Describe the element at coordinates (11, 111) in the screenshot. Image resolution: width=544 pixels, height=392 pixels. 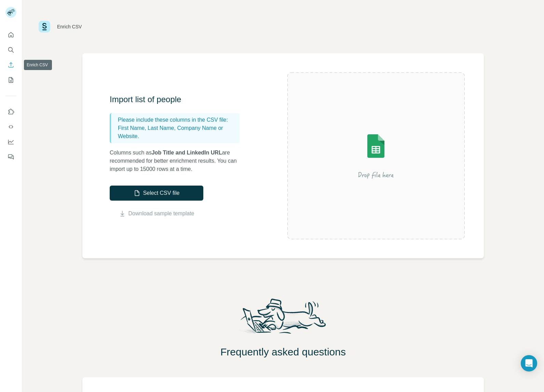
I see `button: Use Surfe on LinkedIn` at that location.